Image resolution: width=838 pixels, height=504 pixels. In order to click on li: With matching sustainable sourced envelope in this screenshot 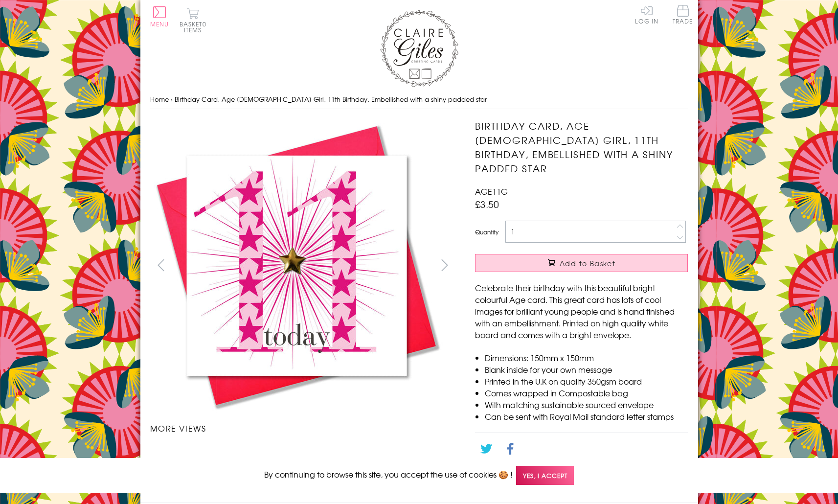, I will do `click(586, 405)`.